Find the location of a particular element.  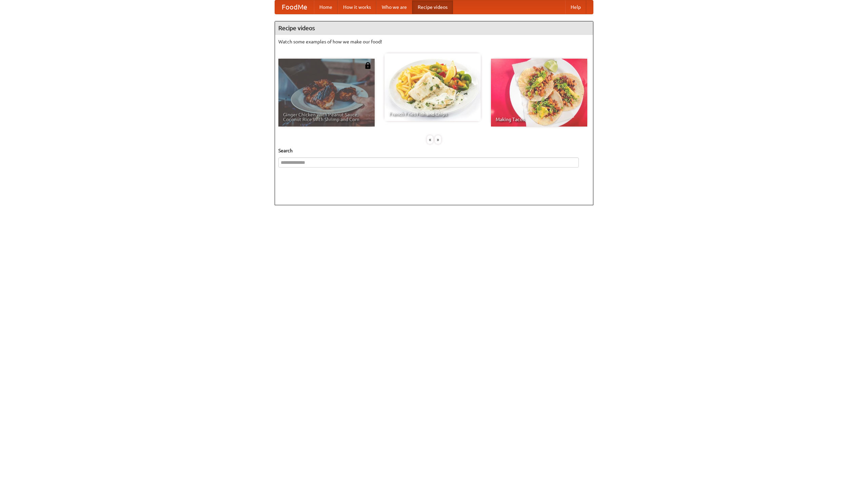

a: Making Tacos is located at coordinates (539, 92).